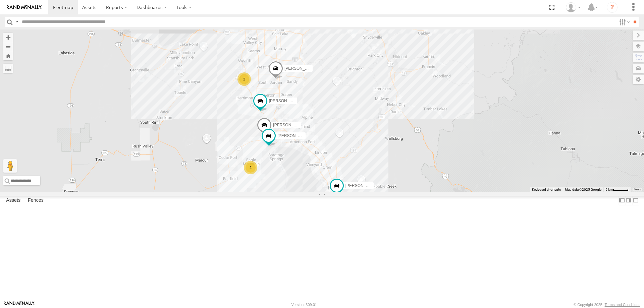  I want to click on button: Keyboard shortcuts, so click(547, 190).